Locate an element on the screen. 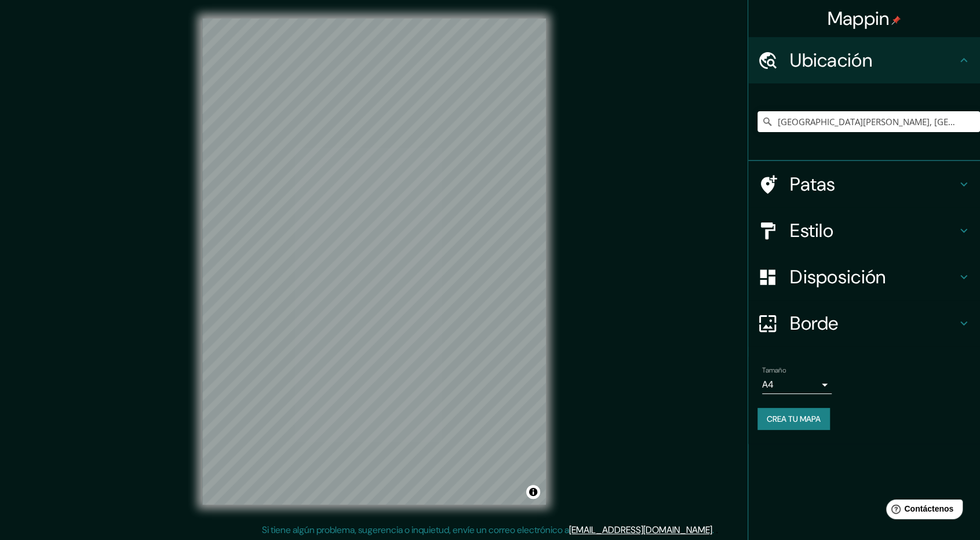 This screenshot has height=540, width=980. font: Estilo is located at coordinates (811, 231).